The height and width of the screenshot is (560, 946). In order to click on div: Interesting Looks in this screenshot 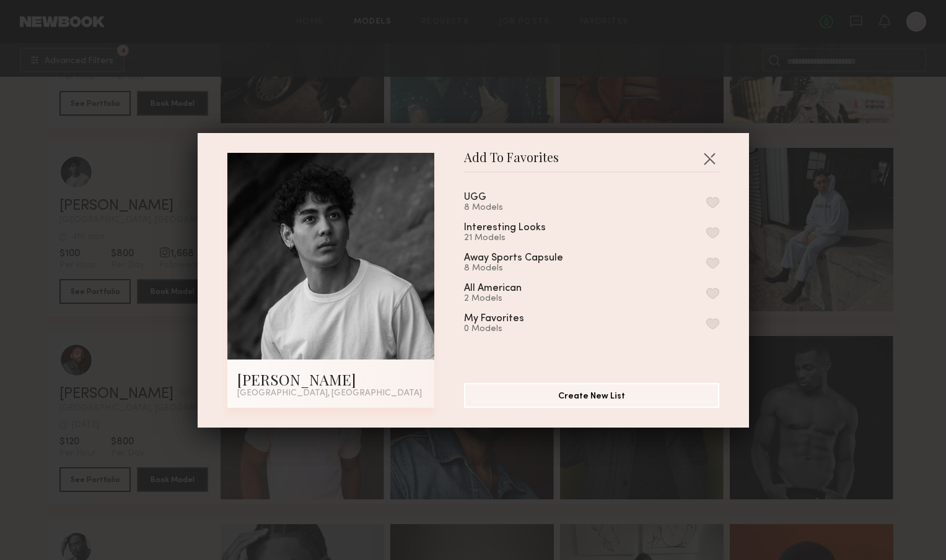, I will do `click(504, 228)`.